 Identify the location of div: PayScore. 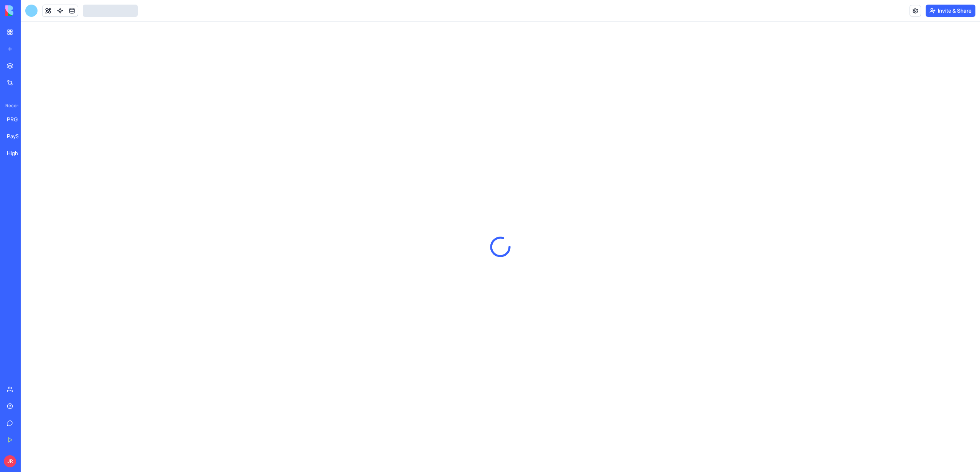
(18, 137).